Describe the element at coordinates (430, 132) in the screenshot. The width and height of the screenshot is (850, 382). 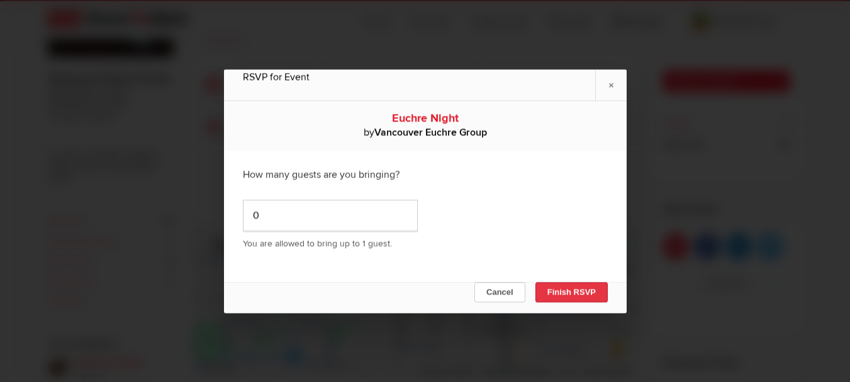
I see `b: Vancouver Euchre Group` at that location.